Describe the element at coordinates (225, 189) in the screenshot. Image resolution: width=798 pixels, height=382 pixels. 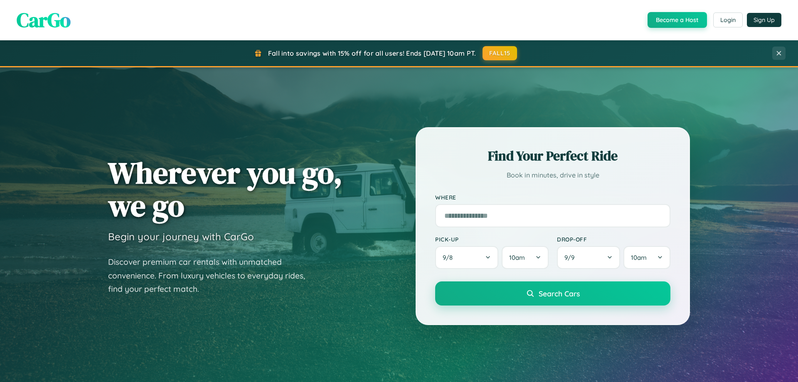
I see `h1: Wherever you go, we go` at that location.